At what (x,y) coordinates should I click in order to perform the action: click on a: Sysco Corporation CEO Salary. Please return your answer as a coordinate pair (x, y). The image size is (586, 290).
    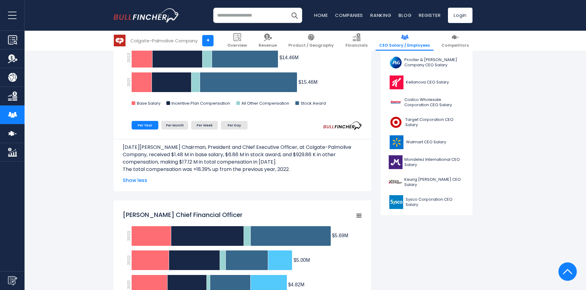
    Looking at the image, I should click on (426, 202).